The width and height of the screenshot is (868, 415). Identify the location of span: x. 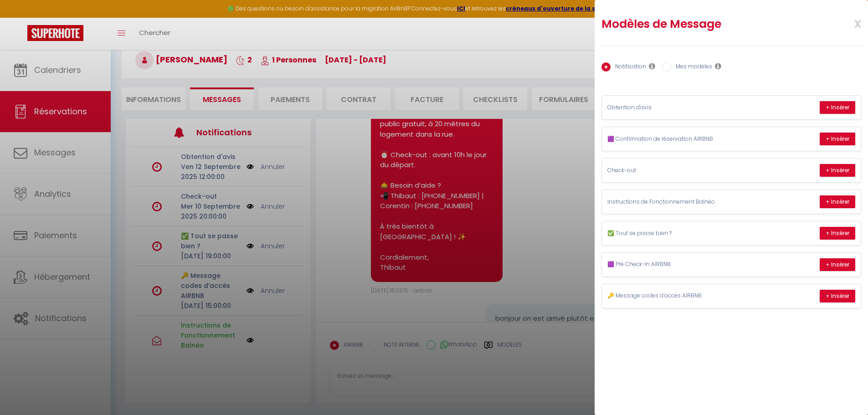
(847, 23).